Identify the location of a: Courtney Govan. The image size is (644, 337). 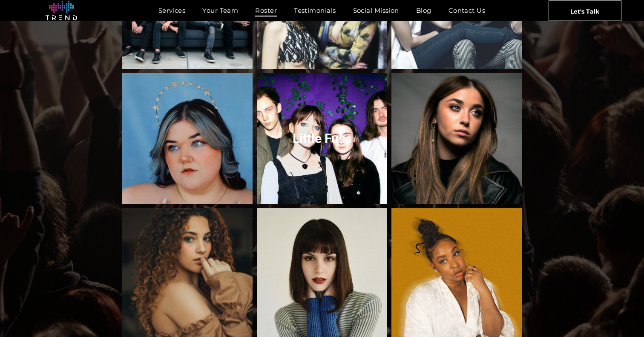
(187, 138).